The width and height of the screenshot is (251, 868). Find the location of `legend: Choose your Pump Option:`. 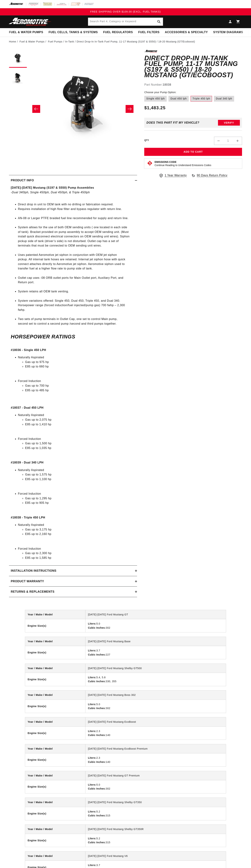

legend: Choose your Pump Option: is located at coordinates (161, 93).